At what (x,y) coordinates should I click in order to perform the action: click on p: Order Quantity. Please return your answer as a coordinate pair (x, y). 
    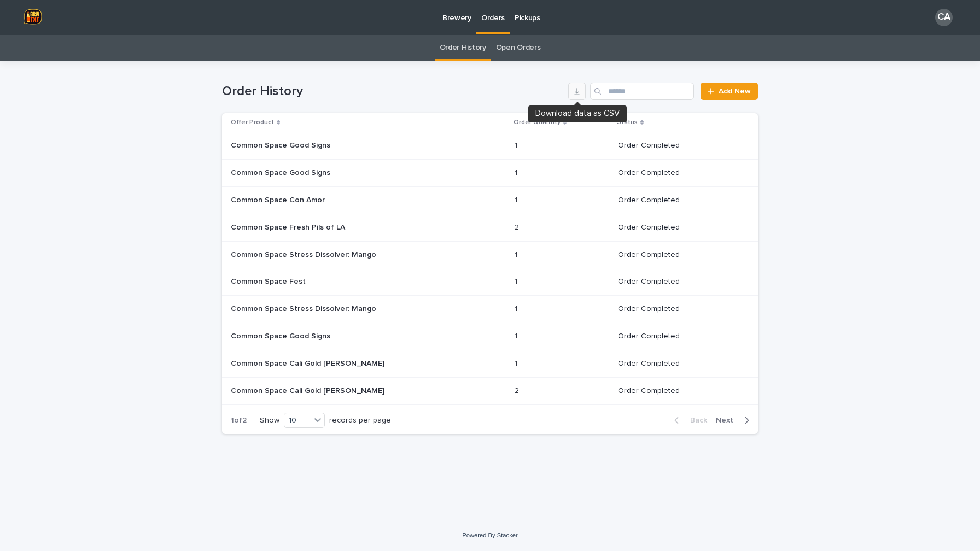
    Looking at the image, I should click on (537, 122).